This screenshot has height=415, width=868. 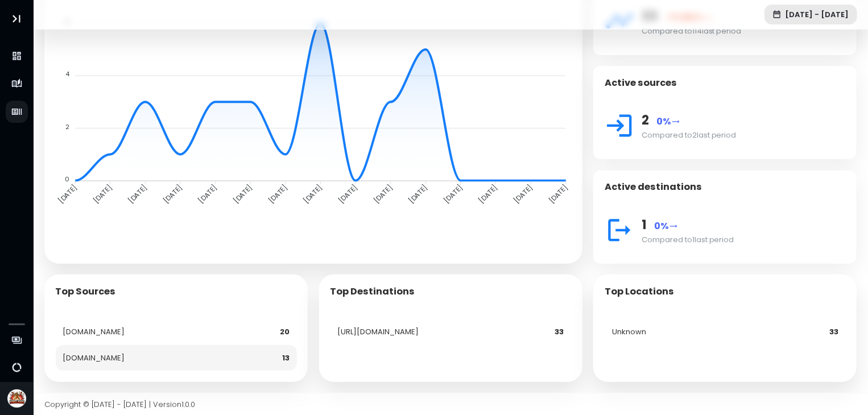 What do you see at coordinates (372, 291) in the screenshot?
I see `h5: Top Destinations` at bounding box center [372, 291].